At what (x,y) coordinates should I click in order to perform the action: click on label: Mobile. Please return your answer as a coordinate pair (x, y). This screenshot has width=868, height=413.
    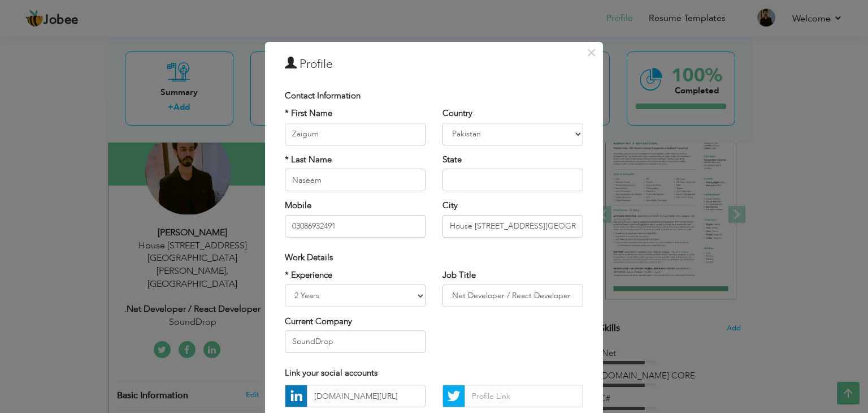
    Looking at the image, I should click on (298, 205).